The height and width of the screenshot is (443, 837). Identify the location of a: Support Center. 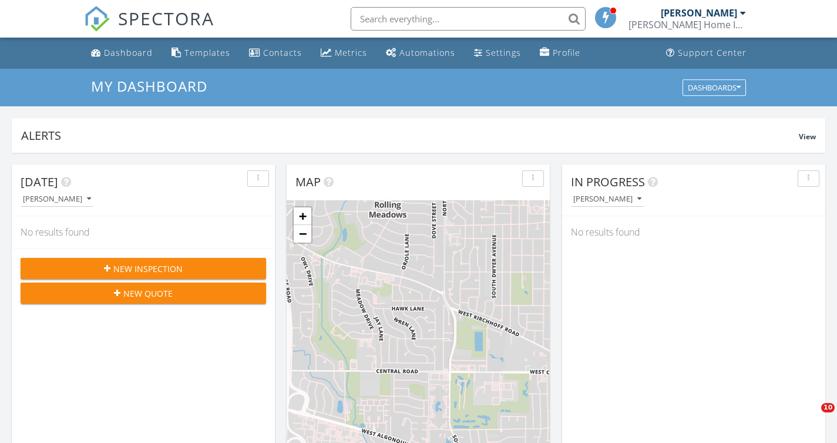
(706, 53).